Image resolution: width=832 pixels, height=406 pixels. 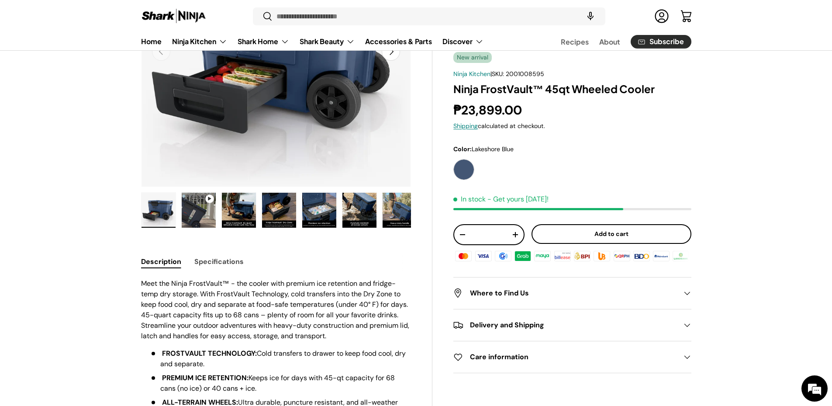 I want to click on img: qrph, so click(x=621, y=256).